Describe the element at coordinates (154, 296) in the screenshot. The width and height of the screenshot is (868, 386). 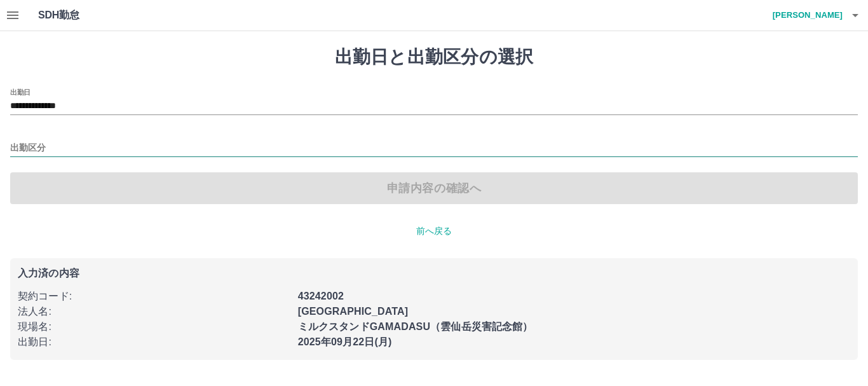
I see `p: 契約コード :` at that location.